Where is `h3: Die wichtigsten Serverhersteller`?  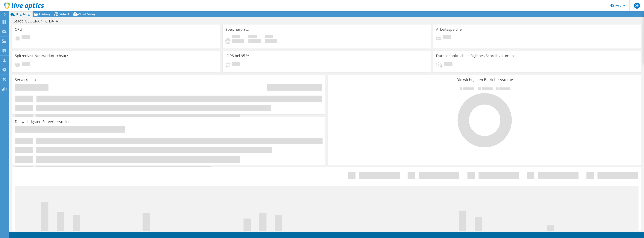 h3: Die wichtigsten Serverhersteller is located at coordinates (42, 122).